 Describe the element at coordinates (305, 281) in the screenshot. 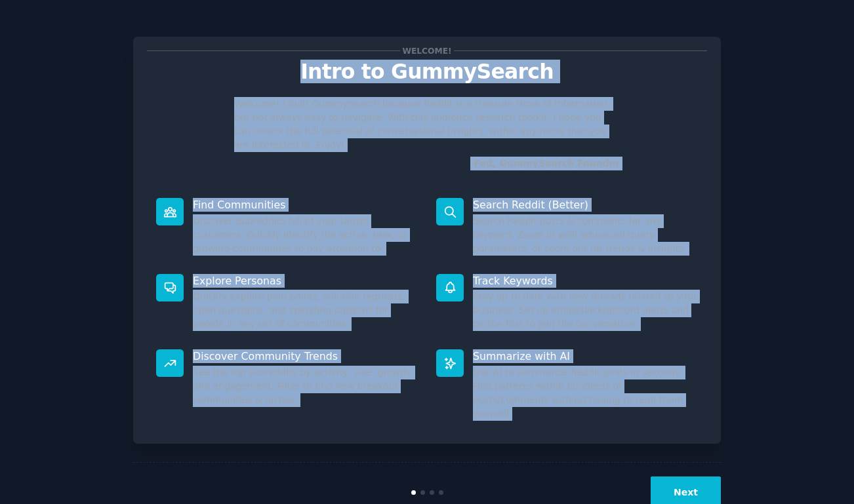

I see `p: Explore Personas` at that location.